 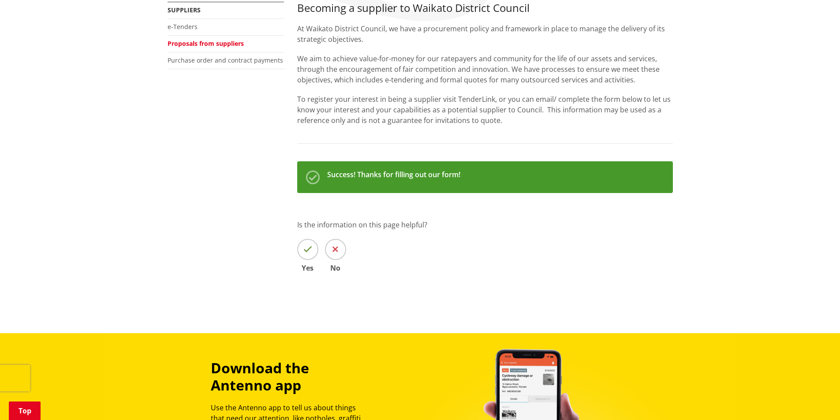 I want to click on p: At Waikato District Council, we have a procurement policy and framework in place to manage the de..., so click(x=485, y=34).